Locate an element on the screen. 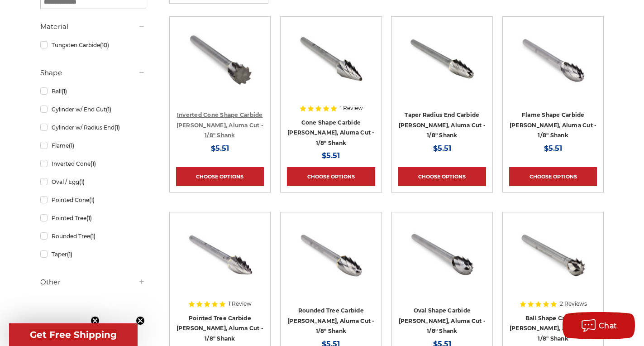  a: tree shape aluminum grinding burr is located at coordinates (220, 263).